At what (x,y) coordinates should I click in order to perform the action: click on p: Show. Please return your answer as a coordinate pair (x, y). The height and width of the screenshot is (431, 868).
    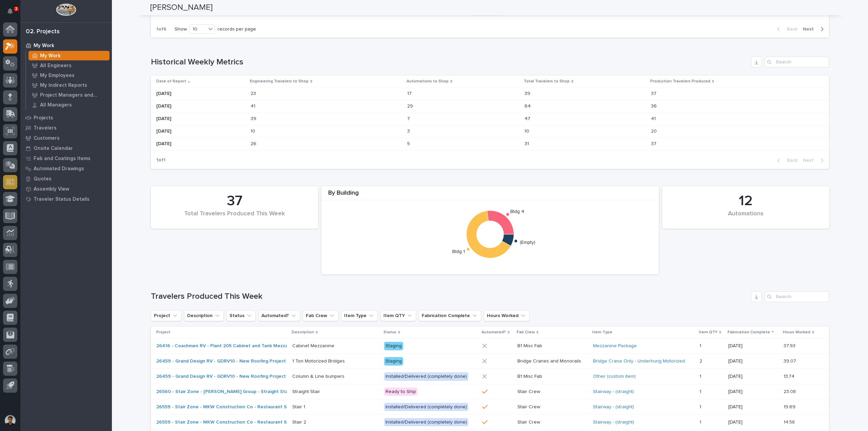
    Looking at the image, I should click on (181, 29).